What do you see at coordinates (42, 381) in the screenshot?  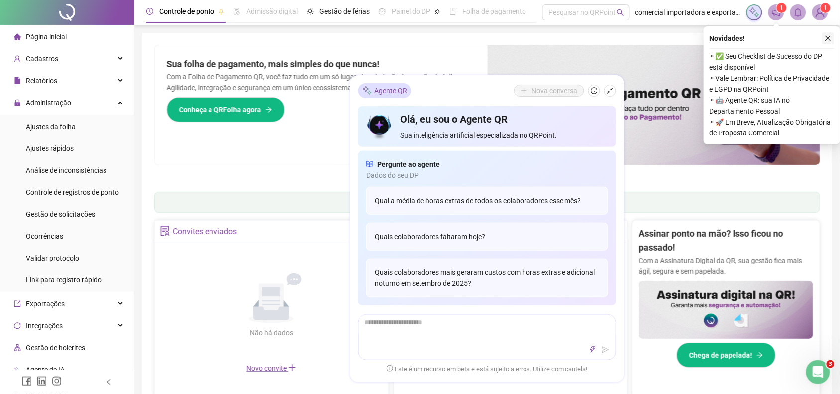 I see `span: linkedin` at bounding box center [42, 381].